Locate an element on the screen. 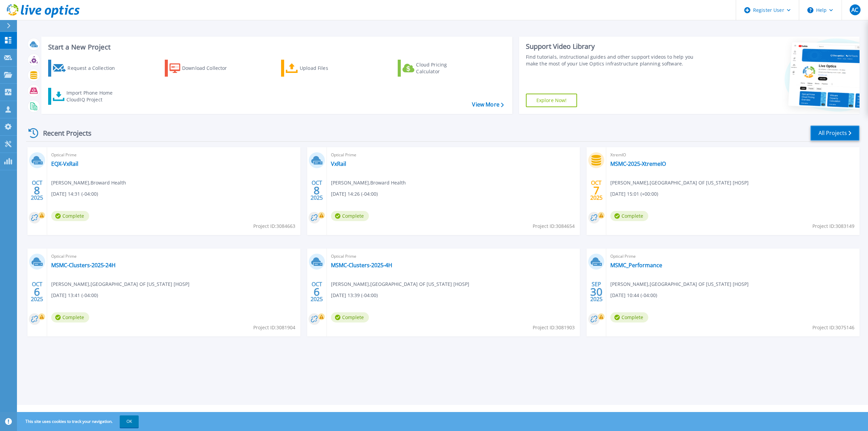 The image size is (868, 431). span: Project ID: 3084663 is located at coordinates (274, 226).